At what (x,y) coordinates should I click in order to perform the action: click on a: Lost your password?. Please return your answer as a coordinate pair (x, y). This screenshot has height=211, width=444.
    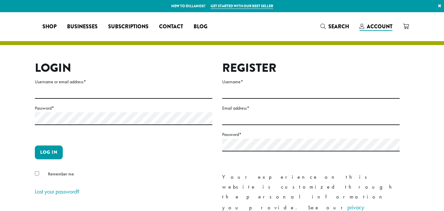
    Looking at the image, I should click on (57, 191).